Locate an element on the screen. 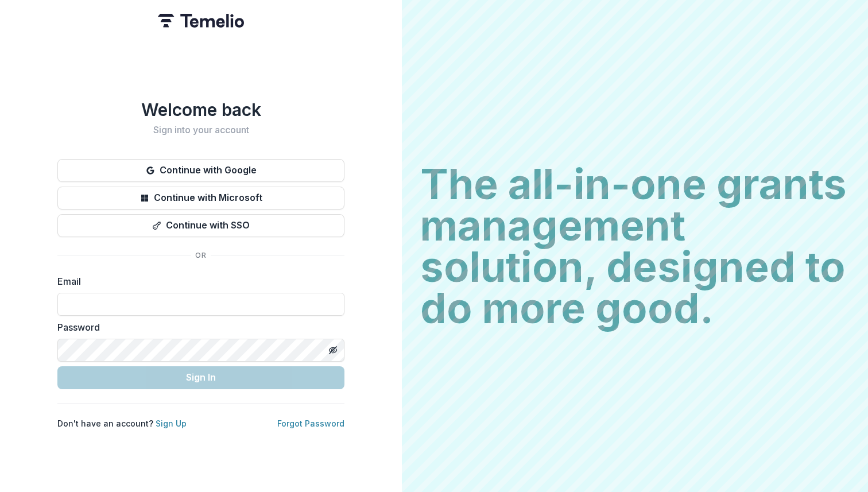  button: Continue with SSO is located at coordinates (201, 226).